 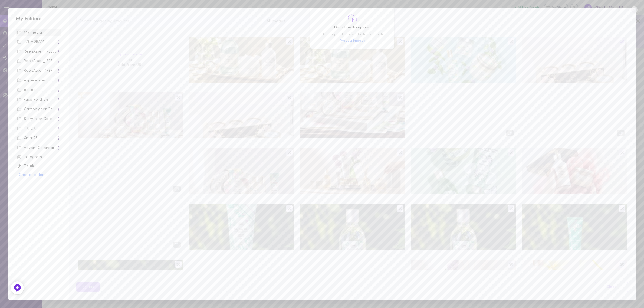 What do you see at coordinates (352, 41) in the screenshot?
I see `span: Product Images` at bounding box center [352, 41].